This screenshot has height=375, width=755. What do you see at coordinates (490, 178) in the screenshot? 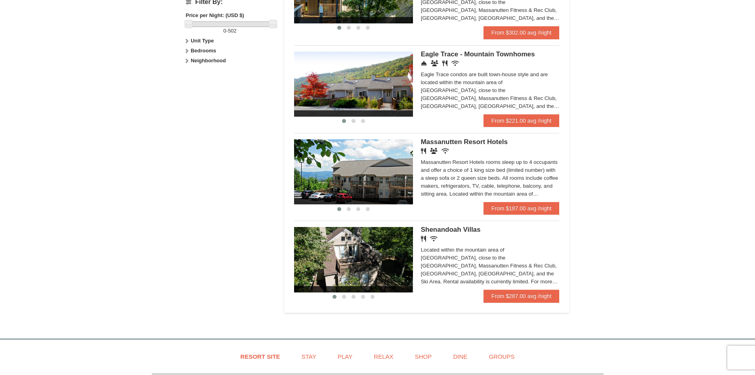
I see `div: Massanutten Resort Hotels rooms sleep up to 4 occupants and offer a choice of 1 king size bed (li...` at bounding box center [490, 178].